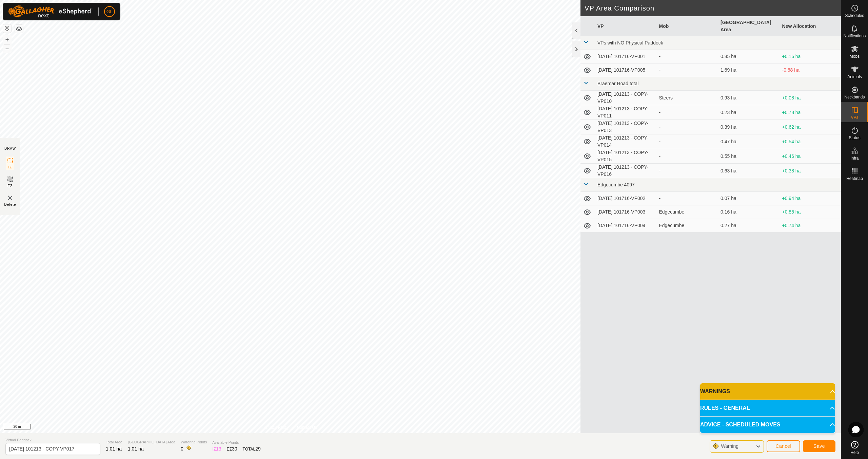 This screenshot has height=459, width=868. Describe the element at coordinates (749, 56) in the screenshot. I see `td: 0.85 ha` at that location.